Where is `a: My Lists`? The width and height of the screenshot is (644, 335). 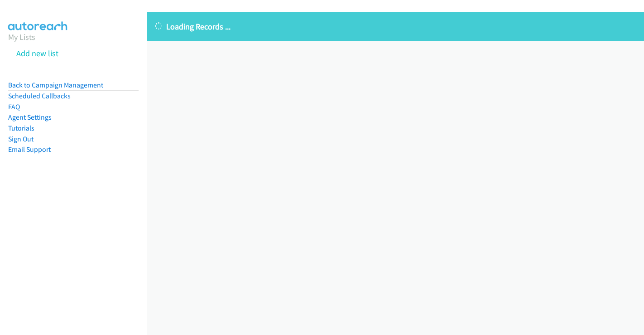 a: My Lists is located at coordinates (21, 37).